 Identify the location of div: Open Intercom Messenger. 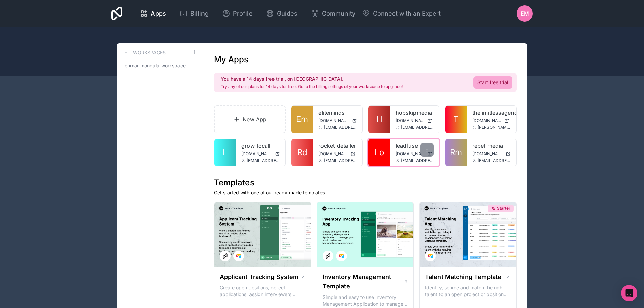
(629, 293).